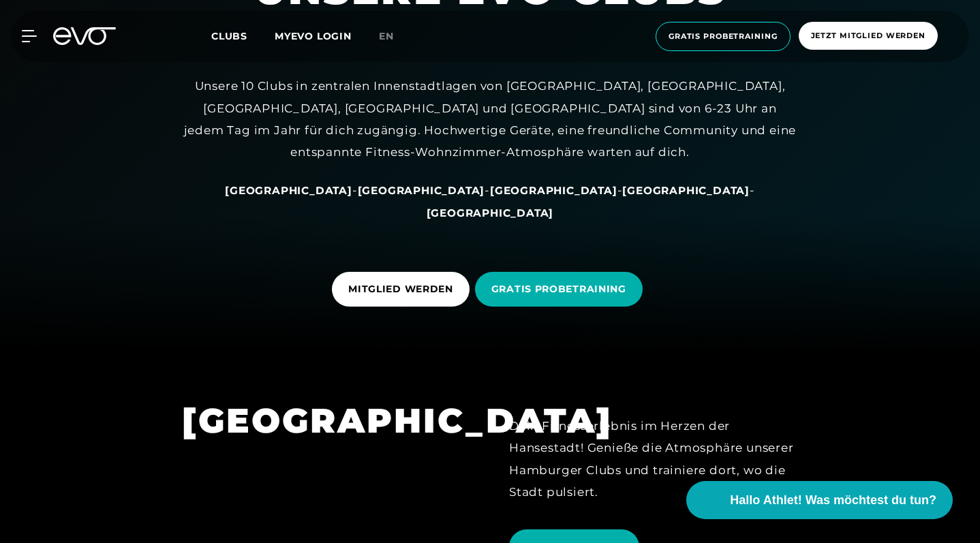  What do you see at coordinates (723, 36) in the screenshot?
I see `a: Gratis Probetraining` at bounding box center [723, 36].